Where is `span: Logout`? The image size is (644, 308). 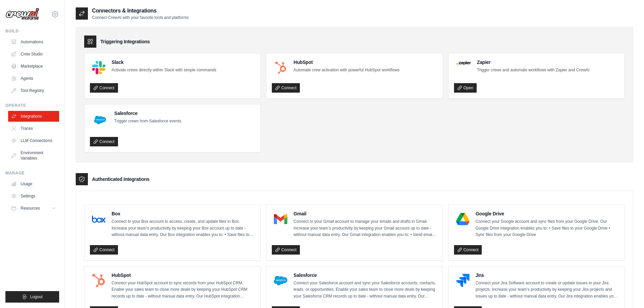 span: Logout is located at coordinates (36, 297).